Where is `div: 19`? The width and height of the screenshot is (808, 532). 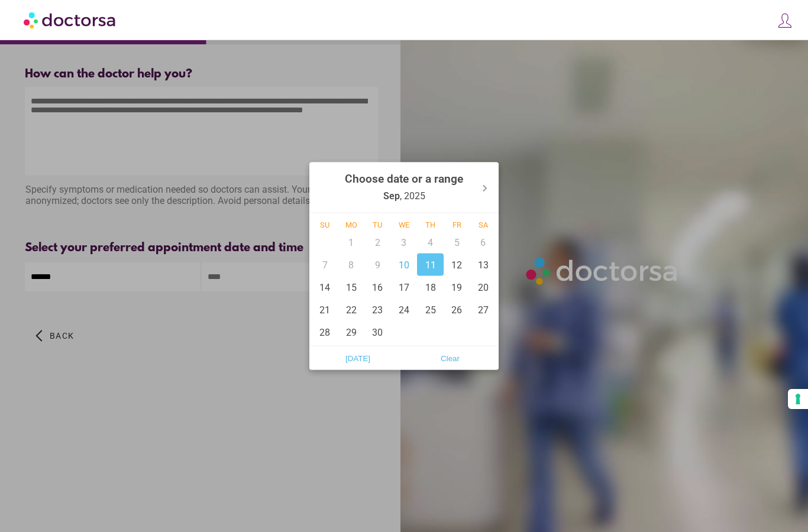
div: 19 is located at coordinates (456, 287).